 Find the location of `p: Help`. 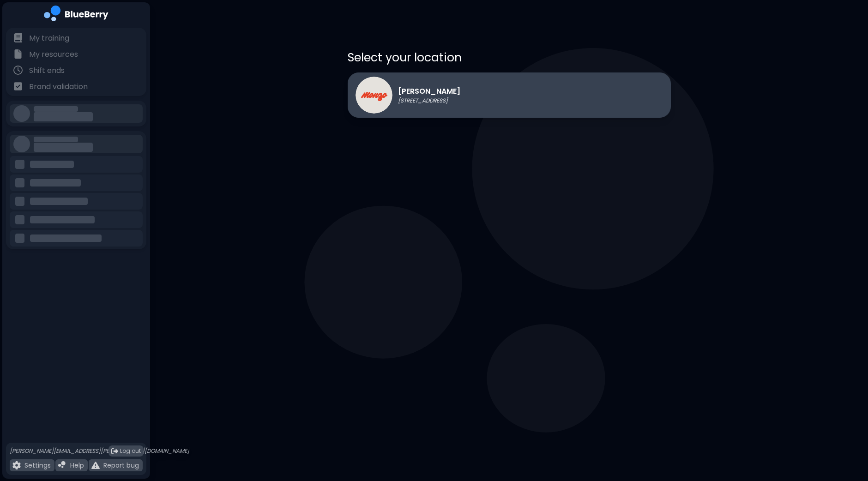

p: Help is located at coordinates (77, 465).